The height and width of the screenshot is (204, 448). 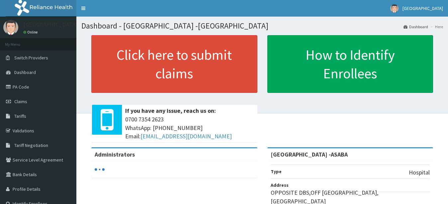 What do you see at coordinates (416, 27) in the screenshot?
I see `a: Dashboard` at bounding box center [416, 27].